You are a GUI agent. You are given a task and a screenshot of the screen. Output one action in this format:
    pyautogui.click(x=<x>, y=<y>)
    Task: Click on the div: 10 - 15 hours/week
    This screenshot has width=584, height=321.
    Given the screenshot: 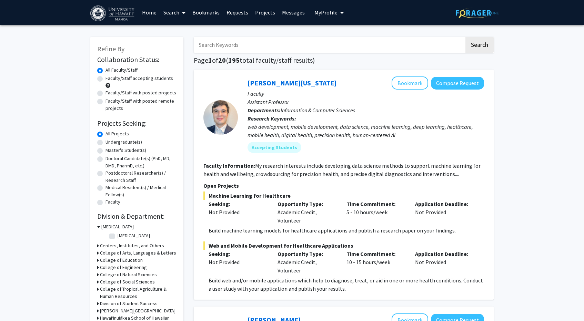 What is the action you would take?
    pyautogui.click(x=376, y=262)
    